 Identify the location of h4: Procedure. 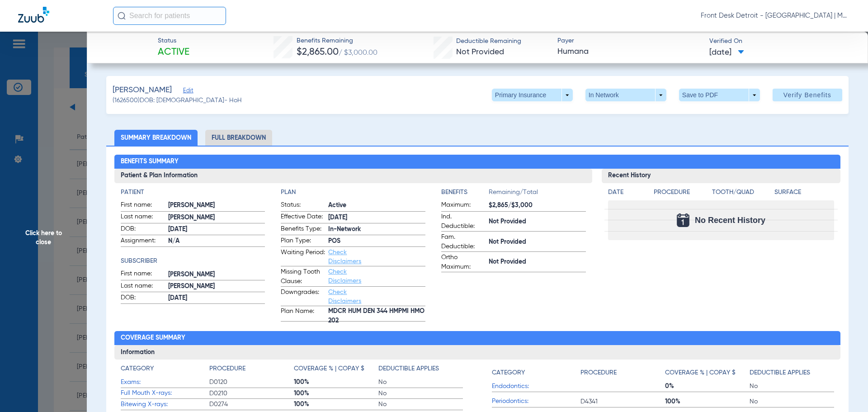
(681, 192).